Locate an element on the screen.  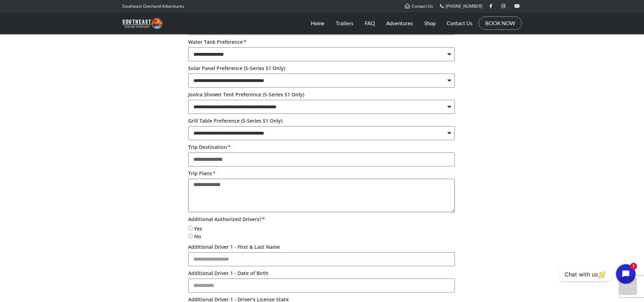
label: Water Tank Preference is located at coordinates (217, 42).